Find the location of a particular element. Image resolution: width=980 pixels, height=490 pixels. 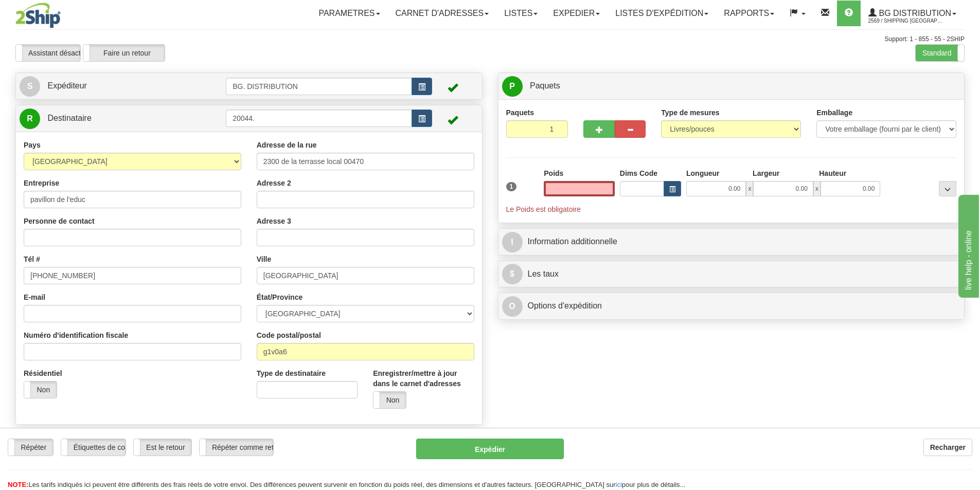

span: P is located at coordinates (513, 86).